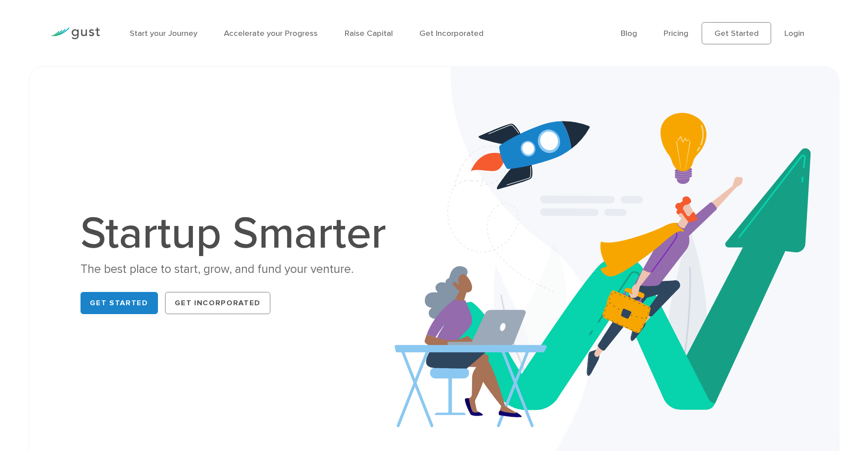 Image resolution: width=868 pixels, height=451 pixels. What do you see at coordinates (239, 234) in the screenshot?
I see `h1: Startup Smarter` at bounding box center [239, 234].